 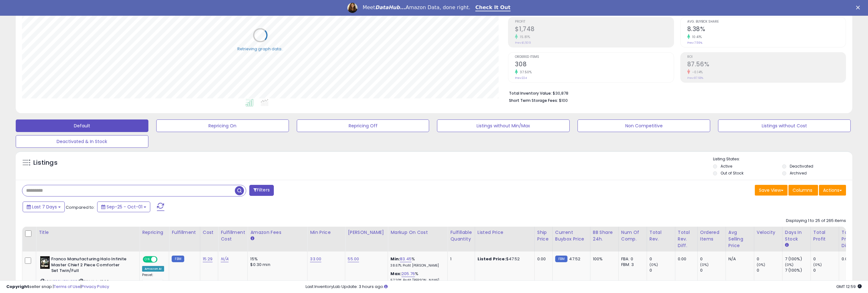 What do you see at coordinates (504, 259) in the screenshot?
I see `div: $47.52` at bounding box center [504, 259].